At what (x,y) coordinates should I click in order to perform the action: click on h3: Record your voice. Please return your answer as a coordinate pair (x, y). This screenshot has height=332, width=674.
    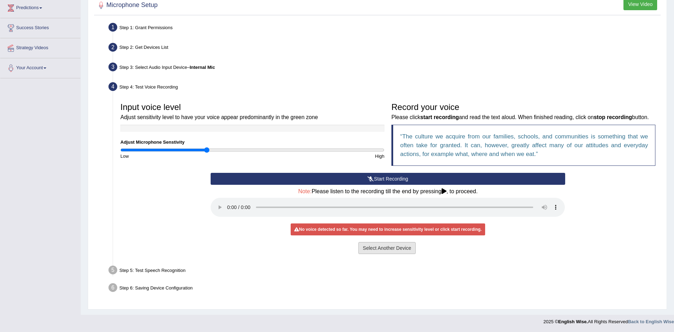
    Looking at the image, I should click on (523, 112).